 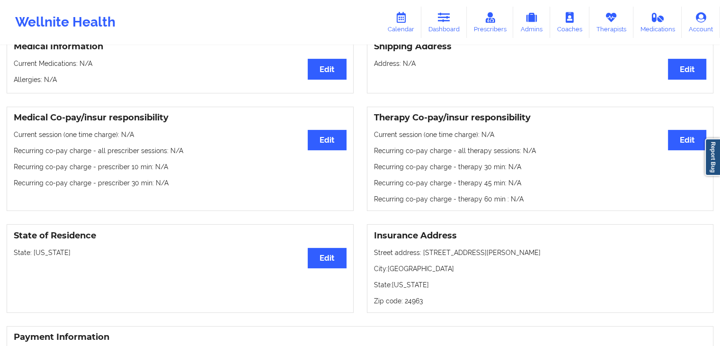 I want to click on p: Current Medications: N/A, so click(x=180, y=63).